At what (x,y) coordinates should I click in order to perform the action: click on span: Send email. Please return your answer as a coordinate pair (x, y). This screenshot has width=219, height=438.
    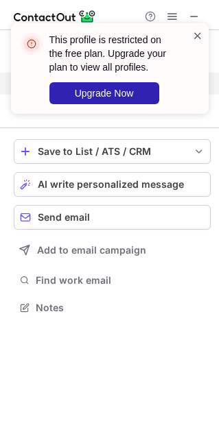
    Looking at the image, I should click on (64, 217).